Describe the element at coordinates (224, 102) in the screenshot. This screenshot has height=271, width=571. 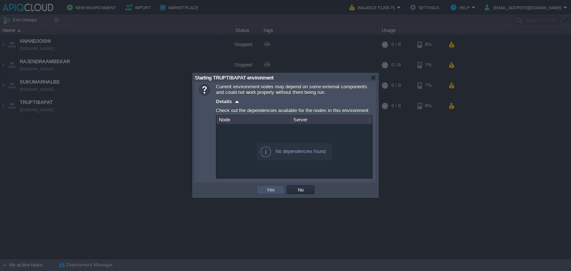
I see `span: Details` at that location.